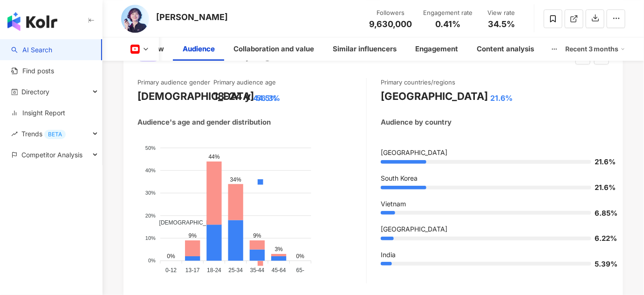 The image size is (644, 295). Describe the element at coordinates (32, 50) in the screenshot. I see `a: searchAI Search` at that location.